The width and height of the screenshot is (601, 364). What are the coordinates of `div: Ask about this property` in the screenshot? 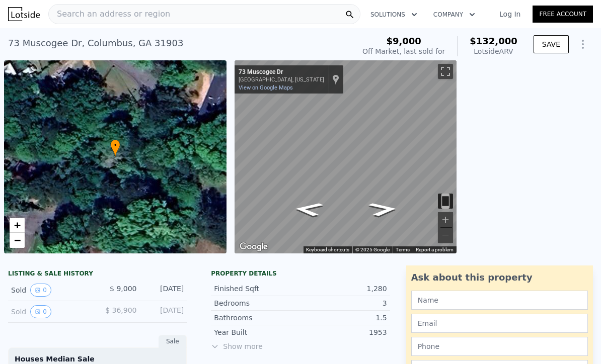 It's located at (499, 278).